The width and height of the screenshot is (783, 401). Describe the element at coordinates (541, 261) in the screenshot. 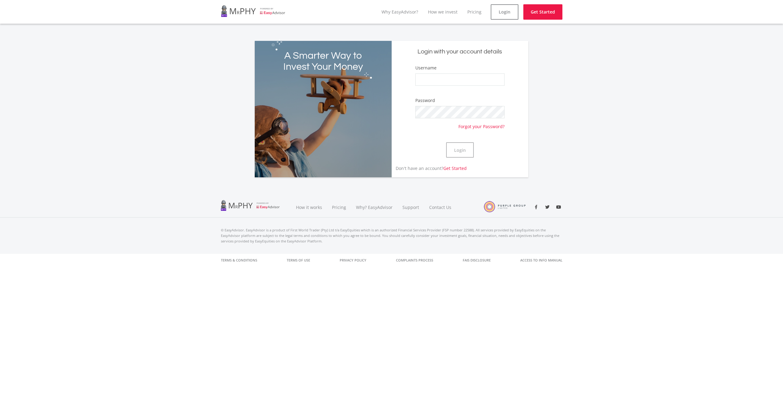

I see `a: Access to Info Manual` at that location.